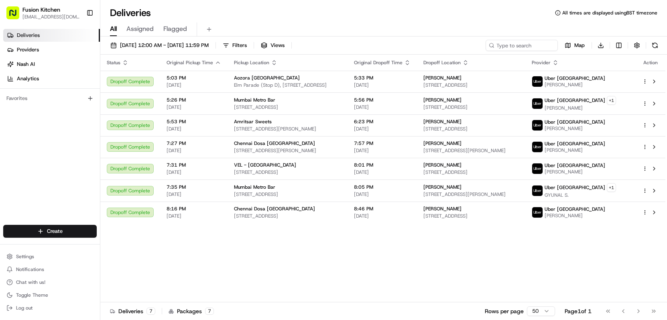 Image resolution: width=667 pixels, height=320 pixels. I want to click on span: Deliveries, so click(28, 35).